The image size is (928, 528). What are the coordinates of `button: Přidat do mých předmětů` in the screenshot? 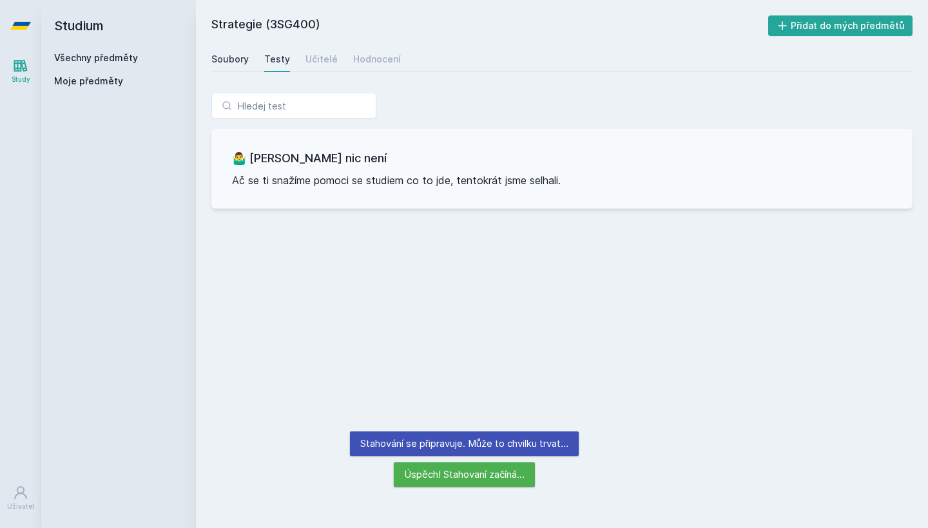 It's located at (840, 26).